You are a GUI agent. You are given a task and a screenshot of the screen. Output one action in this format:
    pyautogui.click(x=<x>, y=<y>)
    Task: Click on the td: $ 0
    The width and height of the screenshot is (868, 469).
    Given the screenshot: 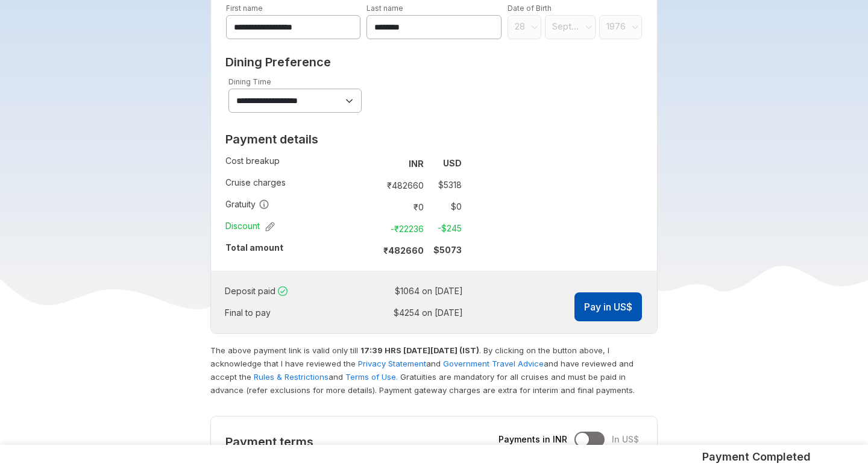 What is the action you would take?
    pyautogui.click(x=445, y=207)
    